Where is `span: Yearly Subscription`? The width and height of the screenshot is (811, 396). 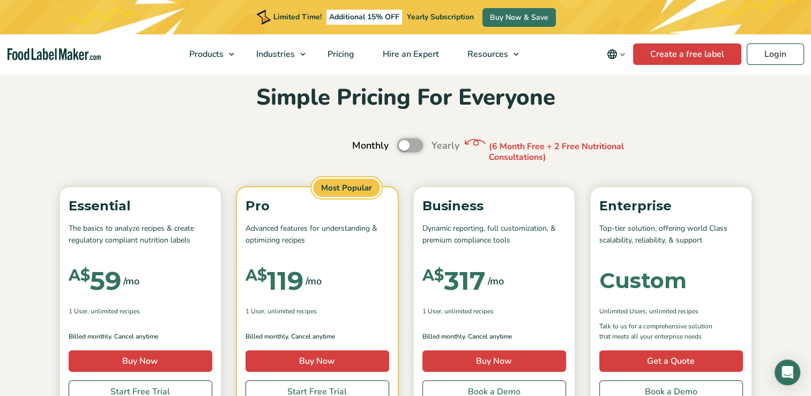
span: Yearly Subscription is located at coordinates (440, 17).